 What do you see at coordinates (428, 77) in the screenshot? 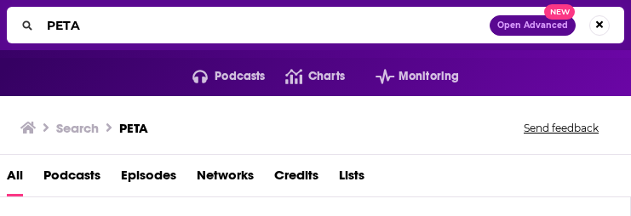
I see `span: Monitoring` at bounding box center [428, 77].